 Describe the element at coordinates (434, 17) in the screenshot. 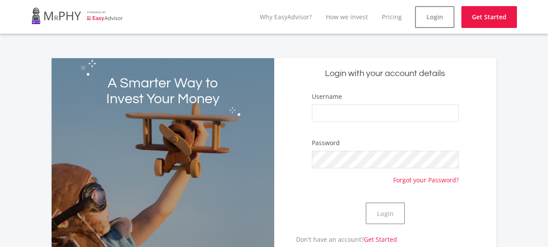

I see `a: Login` at that location.